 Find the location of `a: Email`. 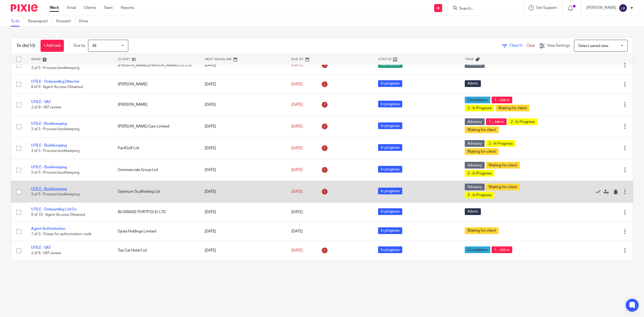

a: Email is located at coordinates (72, 8).